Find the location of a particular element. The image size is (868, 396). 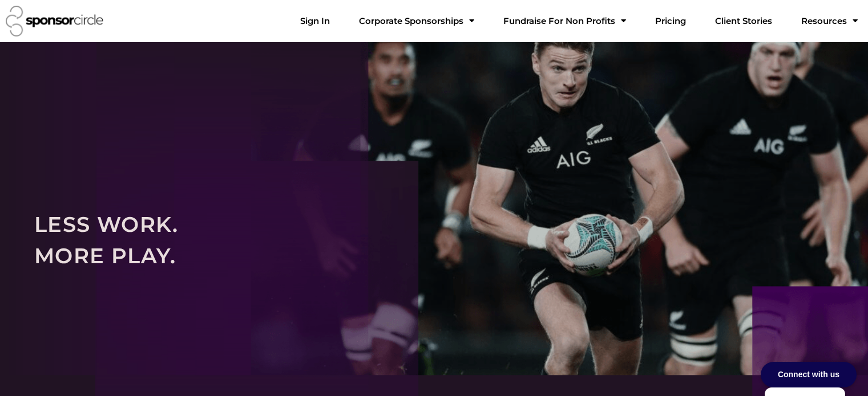

a: Pricing is located at coordinates (671, 21).